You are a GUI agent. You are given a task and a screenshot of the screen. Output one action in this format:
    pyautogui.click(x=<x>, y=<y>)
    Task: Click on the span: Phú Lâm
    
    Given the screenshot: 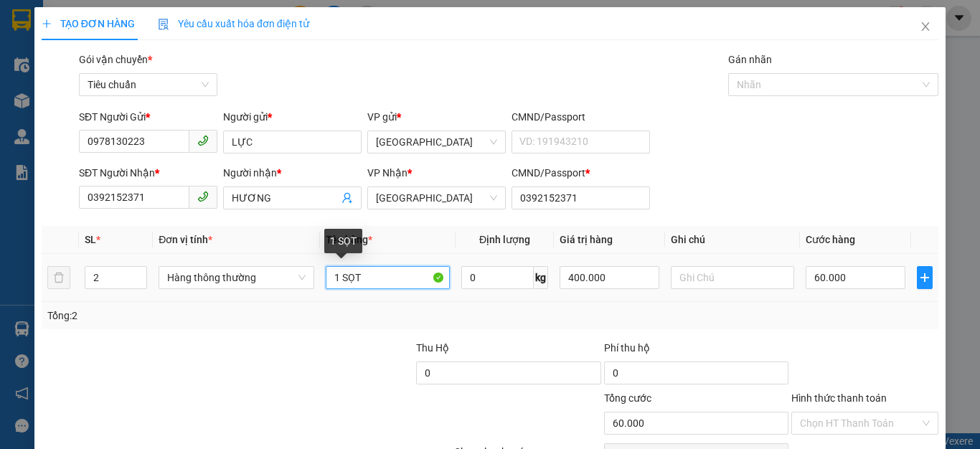 What is the action you would take?
    pyautogui.click(x=436, y=142)
    